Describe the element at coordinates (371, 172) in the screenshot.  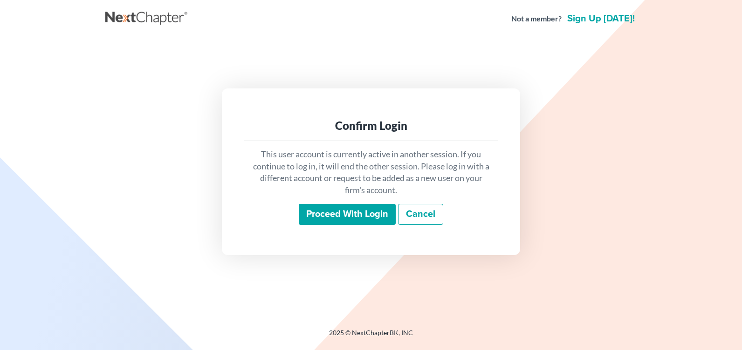
I see `p: This user account is currently active in another session. If you continue to log in, it will end ...` at that location.